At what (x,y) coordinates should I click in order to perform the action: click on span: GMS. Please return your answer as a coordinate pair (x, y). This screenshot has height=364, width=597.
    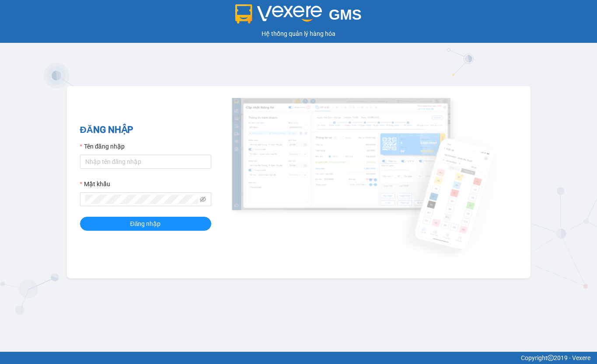
    Looking at the image, I should click on (345, 14).